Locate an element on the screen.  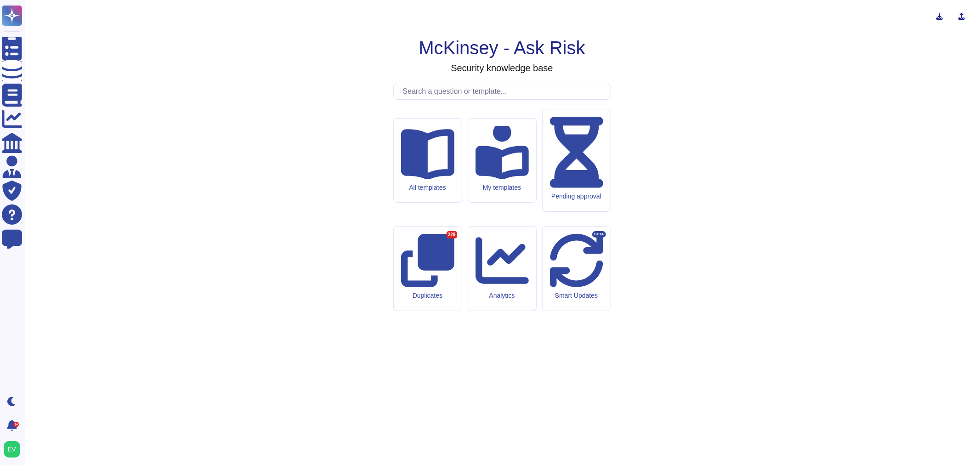
div: Duplicates is located at coordinates (428, 296).